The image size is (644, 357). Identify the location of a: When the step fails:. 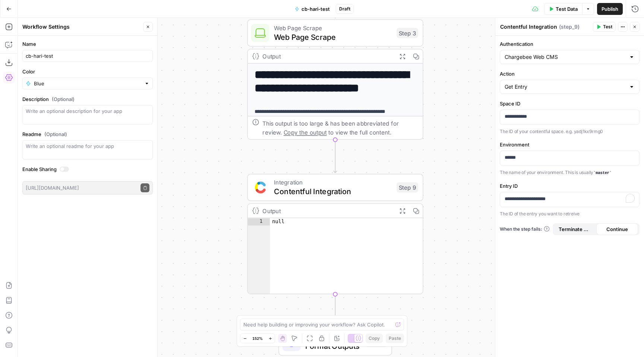
(525, 229).